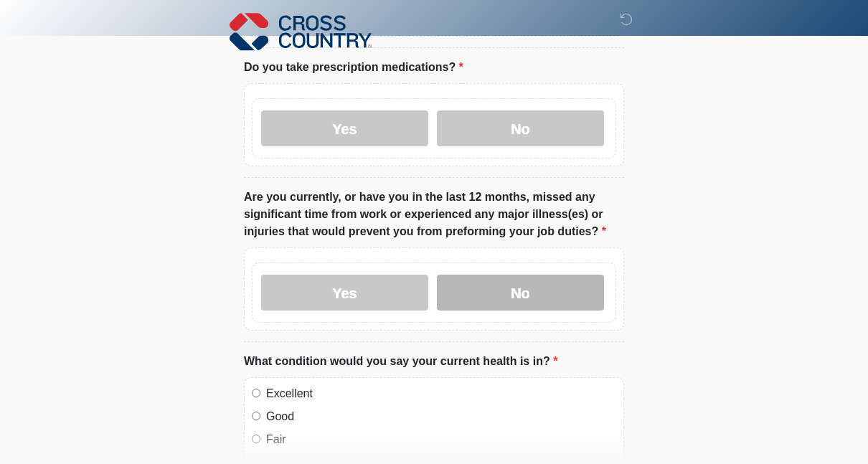 The width and height of the screenshot is (868, 464). What do you see at coordinates (257, 439) in the screenshot?
I see `input: Fair` at bounding box center [257, 439].